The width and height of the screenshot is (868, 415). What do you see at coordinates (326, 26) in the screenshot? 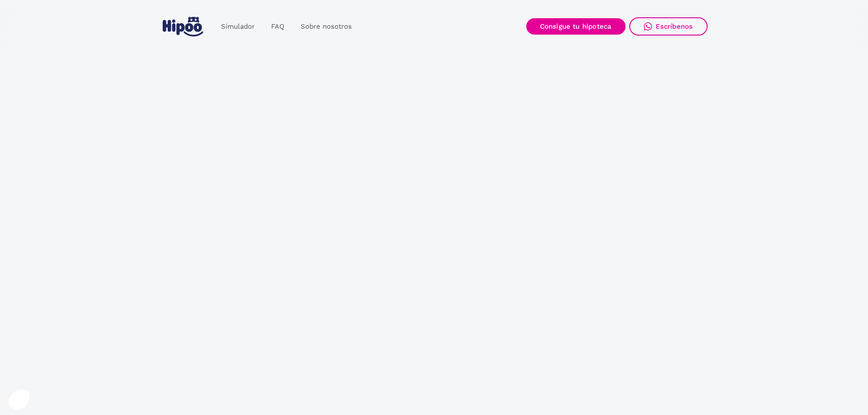
I see `a: Sobre nosotros` at bounding box center [326, 26].